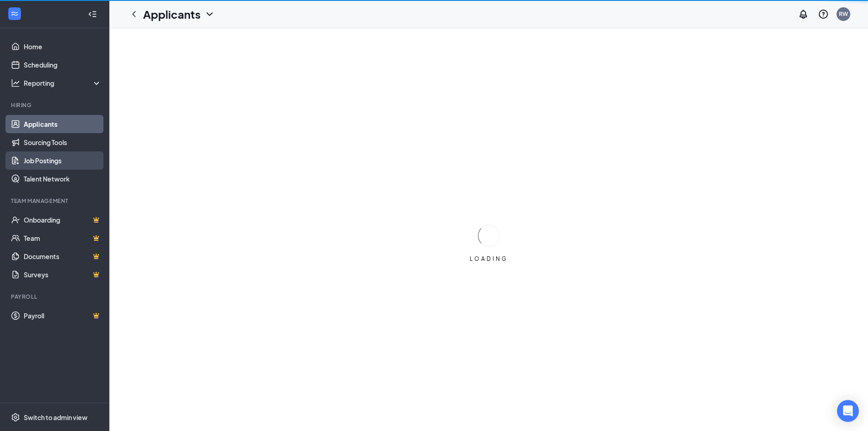  Describe the element at coordinates (134, 14) in the screenshot. I see `a: ChevronLeft` at that location.